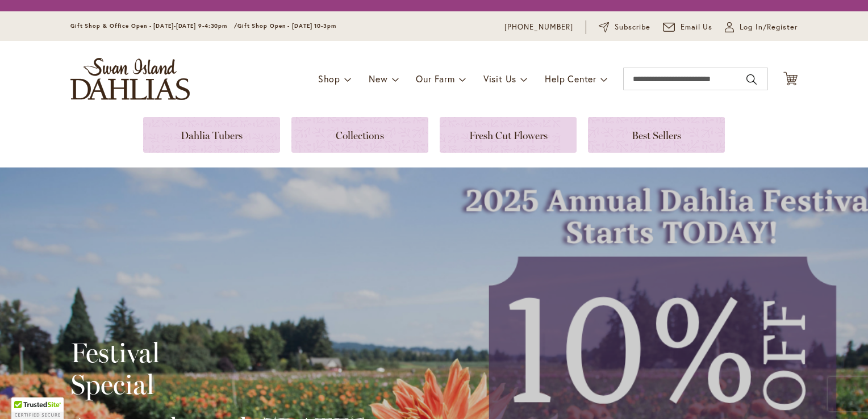 Image resolution: width=868 pixels, height=419 pixels. I want to click on h2: Festival Special, so click(218, 368).